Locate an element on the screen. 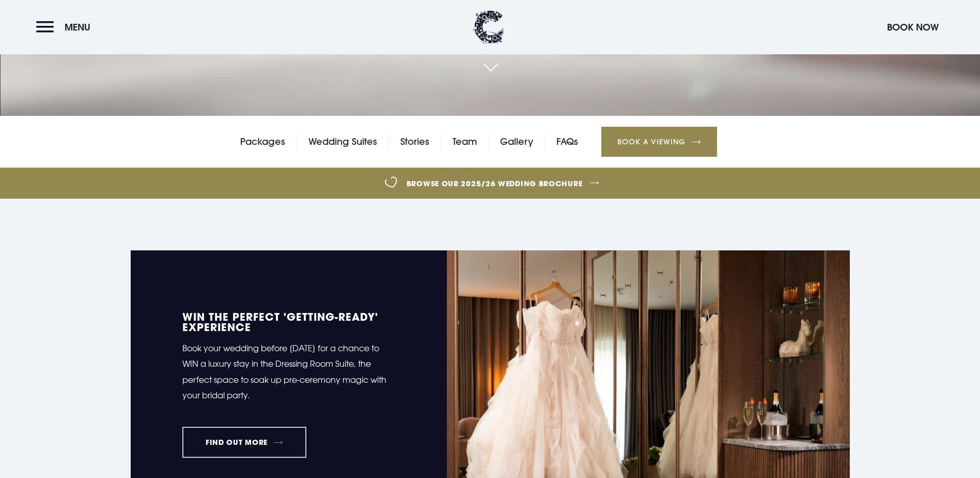  a: Gallery is located at coordinates (517, 142).